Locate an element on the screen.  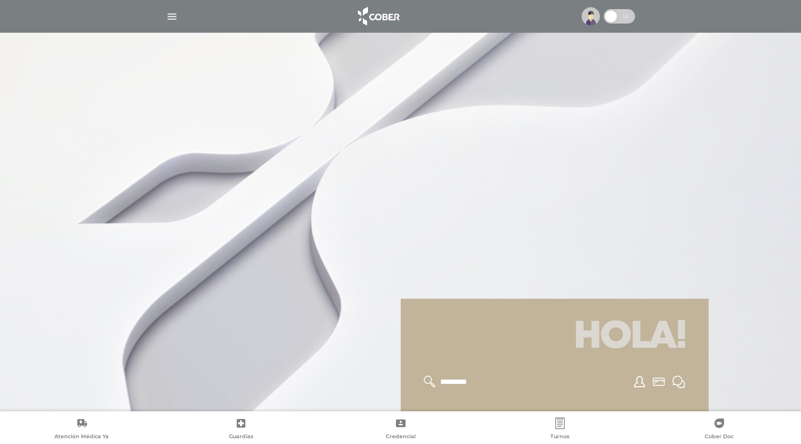
span: Turnos is located at coordinates (560, 437).